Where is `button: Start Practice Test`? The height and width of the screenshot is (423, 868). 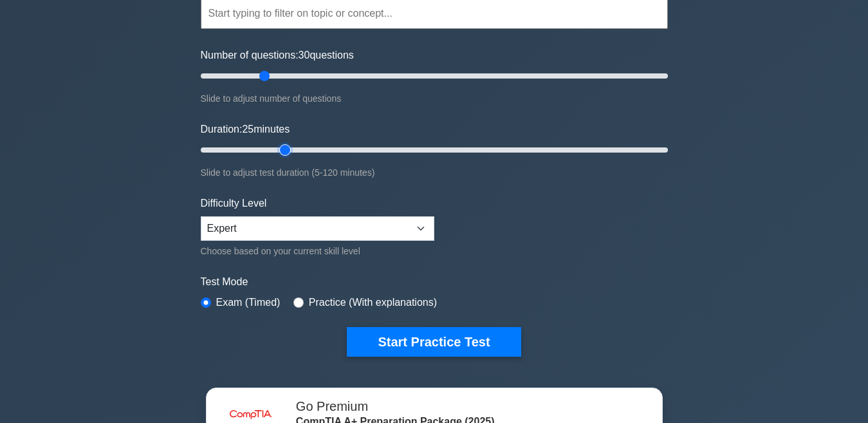
button: Start Practice Test is located at coordinates (434, 342).